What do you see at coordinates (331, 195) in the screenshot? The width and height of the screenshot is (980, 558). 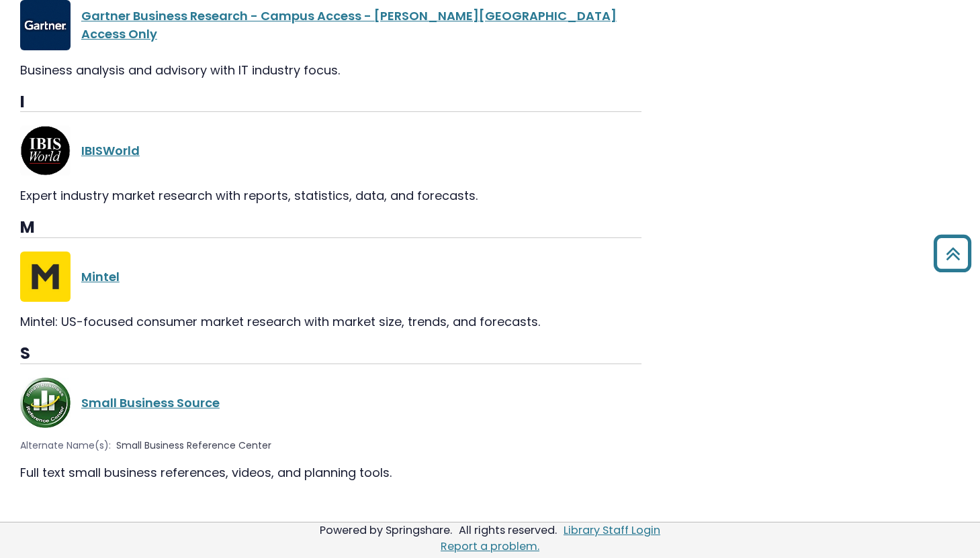 I see `div: Expert industry market research with reports, statistics, data, and forecasts.` at bounding box center [331, 195].